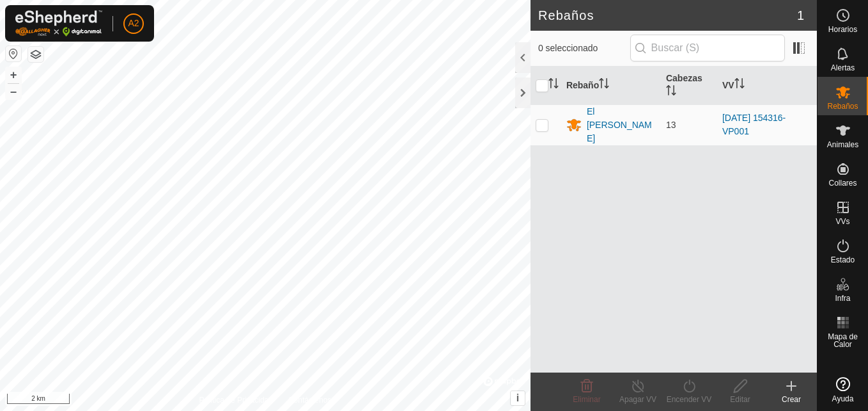 This screenshot has height=411, width=868. Describe the element at coordinates (843, 30) in the screenshot. I see `span: Horarios` at that location.